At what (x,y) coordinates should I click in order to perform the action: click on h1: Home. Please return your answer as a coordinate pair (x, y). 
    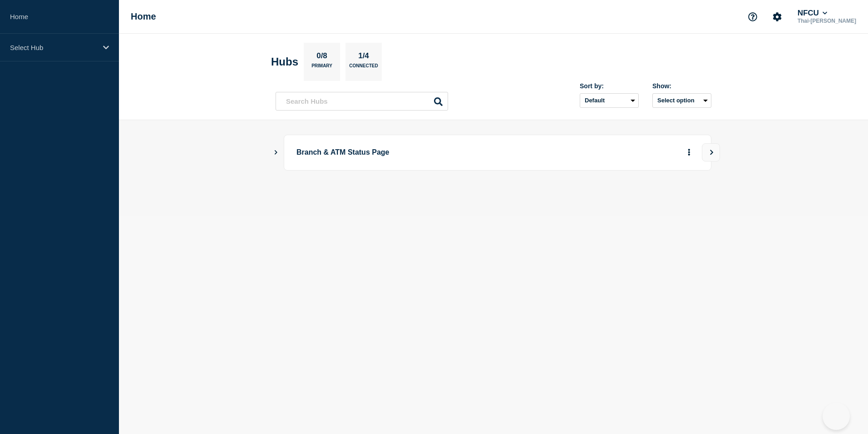
    Looking at the image, I should click on (144, 16).